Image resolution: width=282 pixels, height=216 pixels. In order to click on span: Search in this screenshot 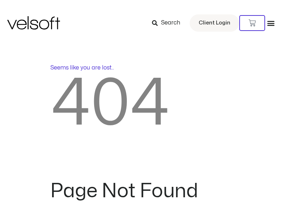, I will do `click(171, 23)`.